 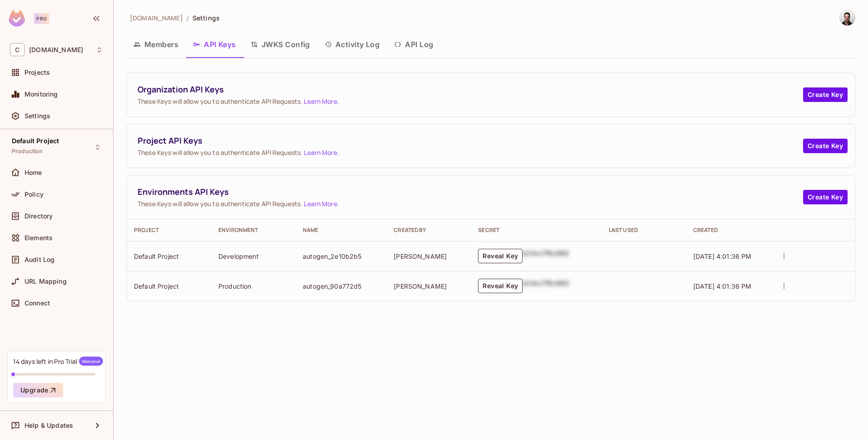 I want to click on span: URL Mapping, so click(x=45, y=281).